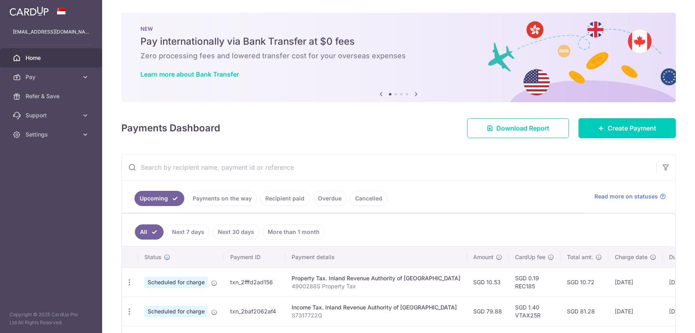 This screenshot has height=333, width=695. What do you see at coordinates (29, 11) in the screenshot?
I see `img: CardUp` at bounding box center [29, 11].